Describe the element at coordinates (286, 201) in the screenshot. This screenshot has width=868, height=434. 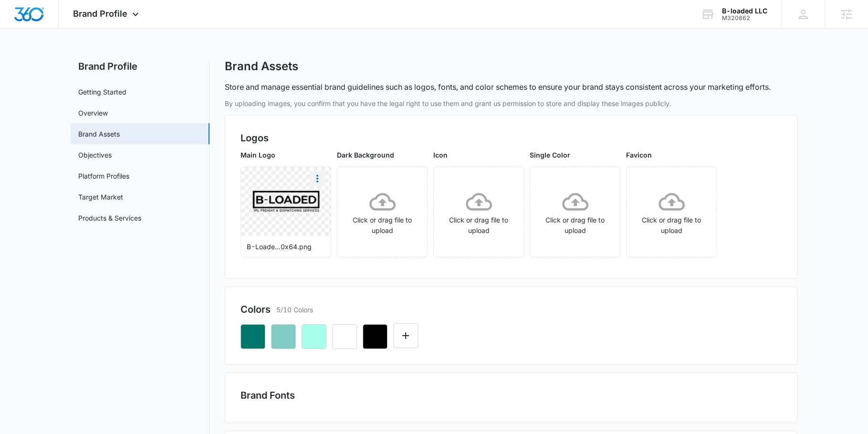
I see `img: User uploaded logo` at that location.